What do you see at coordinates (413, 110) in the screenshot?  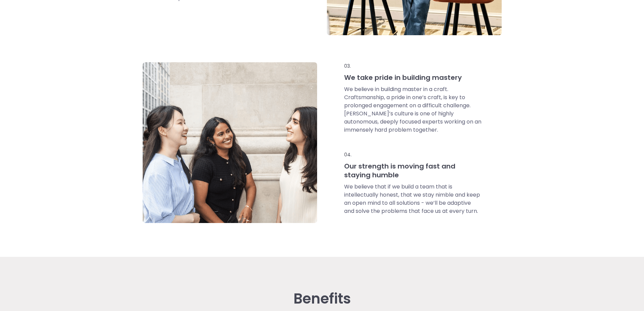 I see `p: We believe in building master in a craft. Craftsmanship, a pride in one’s craft, is key to prolon...` at bounding box center [413, 110].